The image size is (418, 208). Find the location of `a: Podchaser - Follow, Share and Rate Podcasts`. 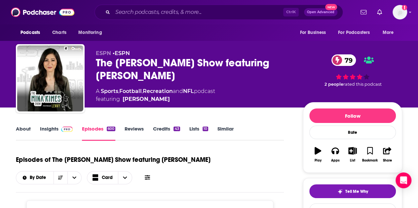

a: Podchaser - Follow, Share and Rate Podcasts is located at coordinates (43, 12).